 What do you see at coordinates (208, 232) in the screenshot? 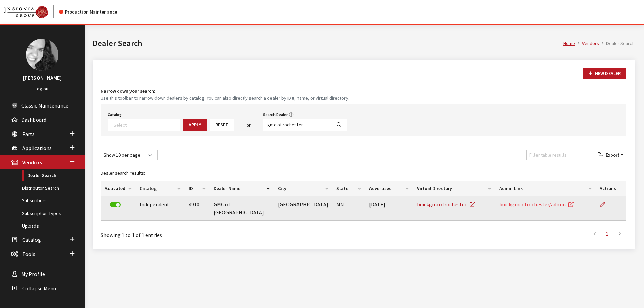
I see `div: Showing 1 to 1 of 1 entries` at bounding box center [208, 232].